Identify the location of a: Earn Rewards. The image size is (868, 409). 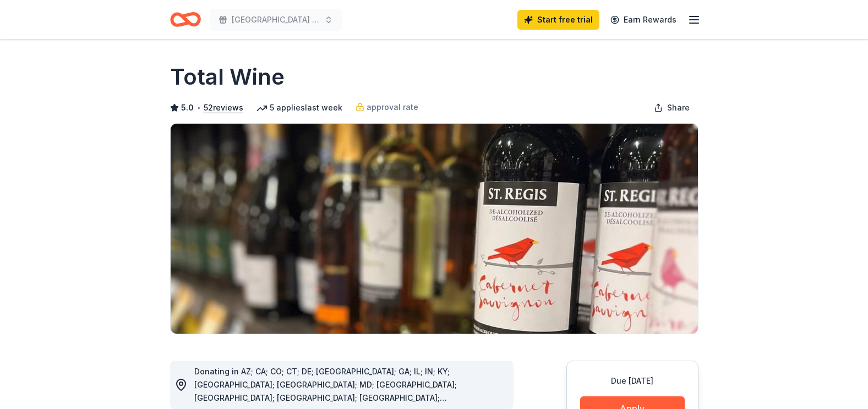
(643, 20).